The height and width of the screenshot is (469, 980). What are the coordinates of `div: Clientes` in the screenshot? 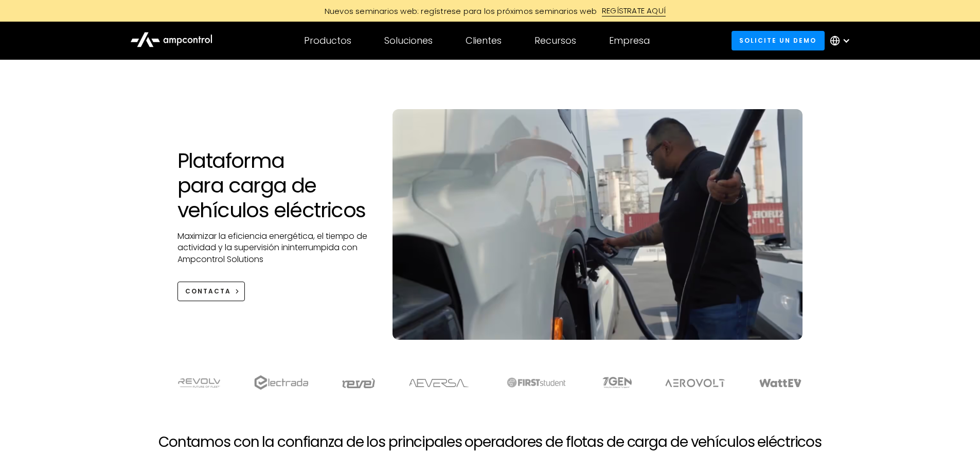 It's located at (483, 41).